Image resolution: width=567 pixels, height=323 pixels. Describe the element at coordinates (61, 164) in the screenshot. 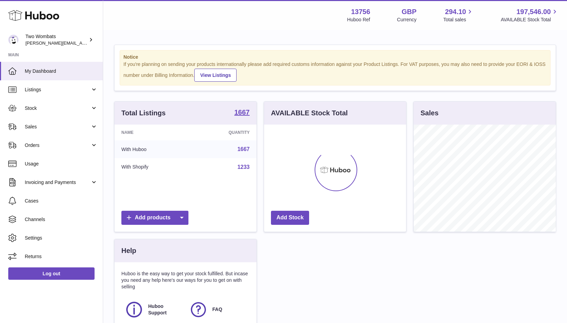

I see `span: Usage` at that location.